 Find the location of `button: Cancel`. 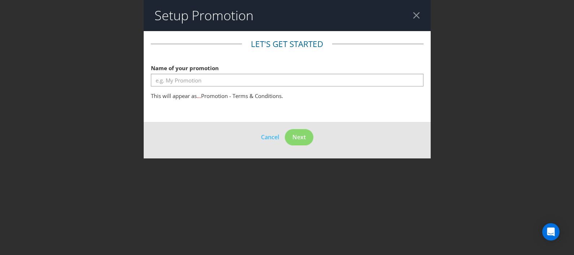

button: Cancel is located at coordinates (270, 137).